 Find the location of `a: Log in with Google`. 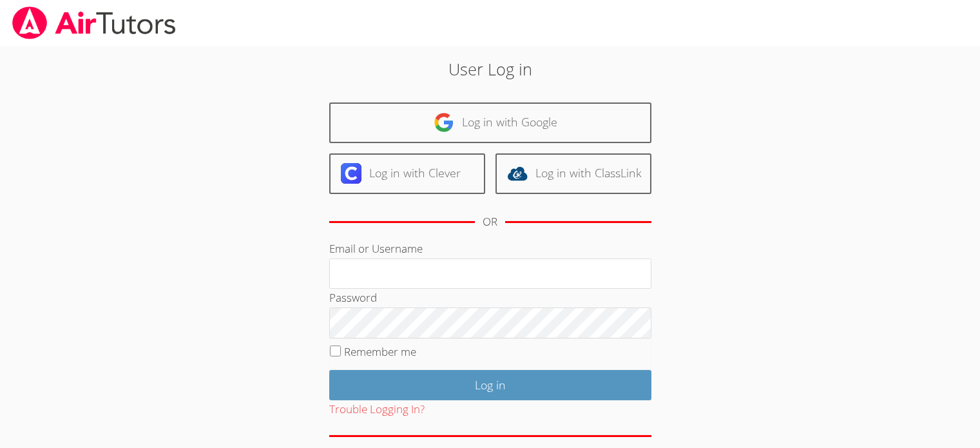

a: Log in with Google is located at coordinates (490, 122).